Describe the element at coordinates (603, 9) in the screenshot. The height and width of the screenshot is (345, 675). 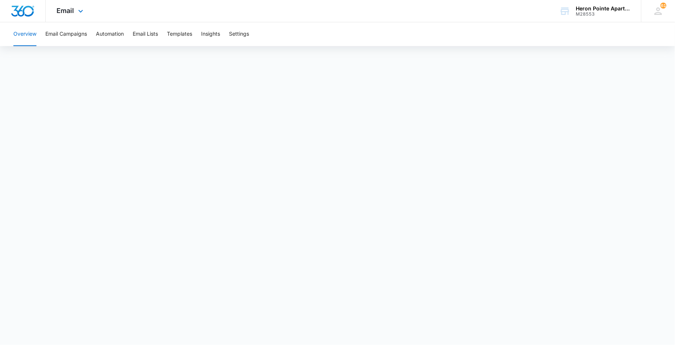
I see `div: account name` at that location.